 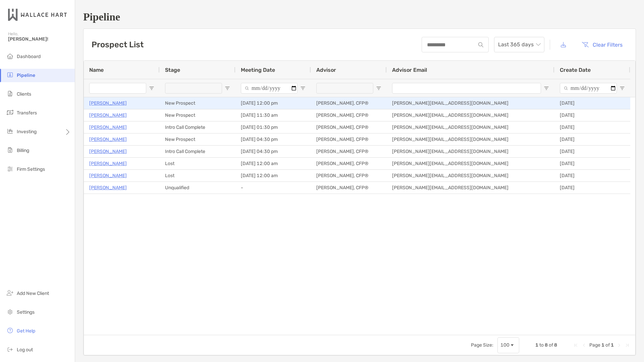 What do you see at coordinates (326, 70) in the screenshot?
I see `span: Advisor` at bounding box center [326, 70].